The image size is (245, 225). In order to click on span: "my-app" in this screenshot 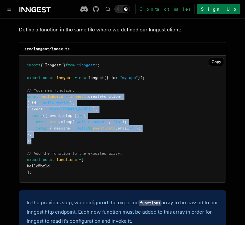, I will do `click(129, 78)`.